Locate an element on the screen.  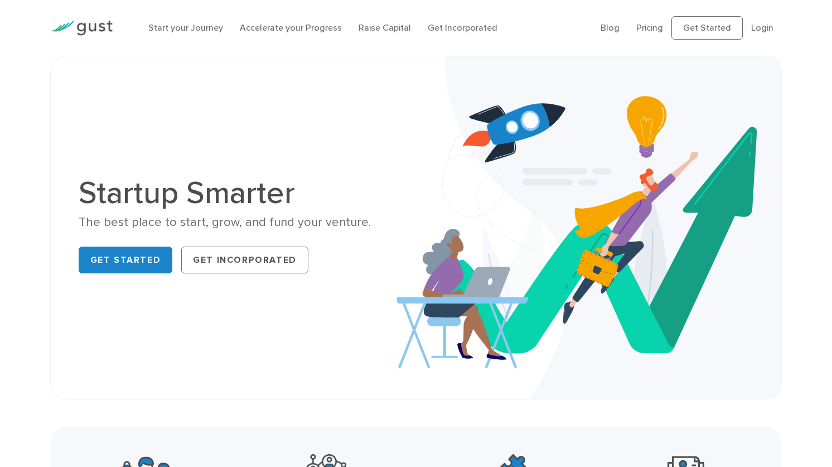
h1: Startup Smarter is located at coordinates (243, 193).